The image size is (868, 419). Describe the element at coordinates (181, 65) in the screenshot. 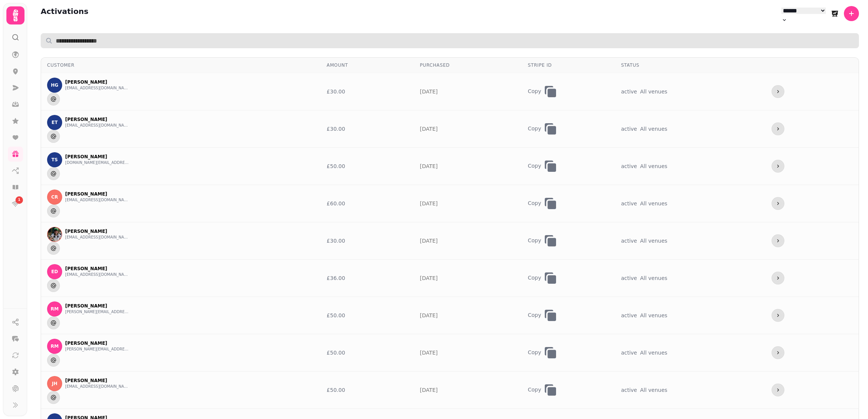

I see `div: Customer` at that location.